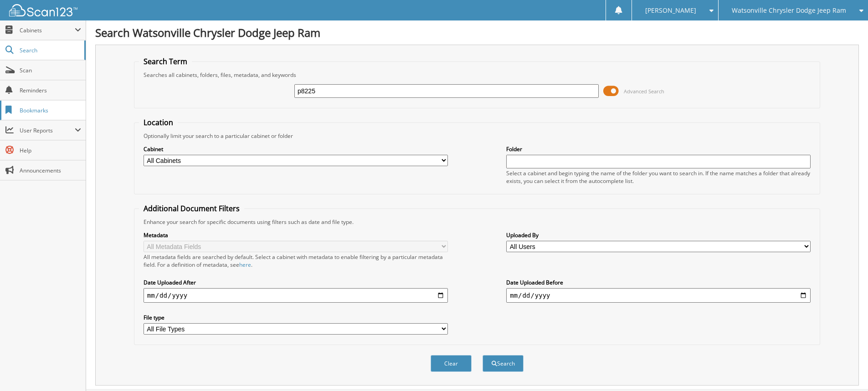 This screenshot has height=391, width=868. I want to click on span: User Reports, so click(47, 130).